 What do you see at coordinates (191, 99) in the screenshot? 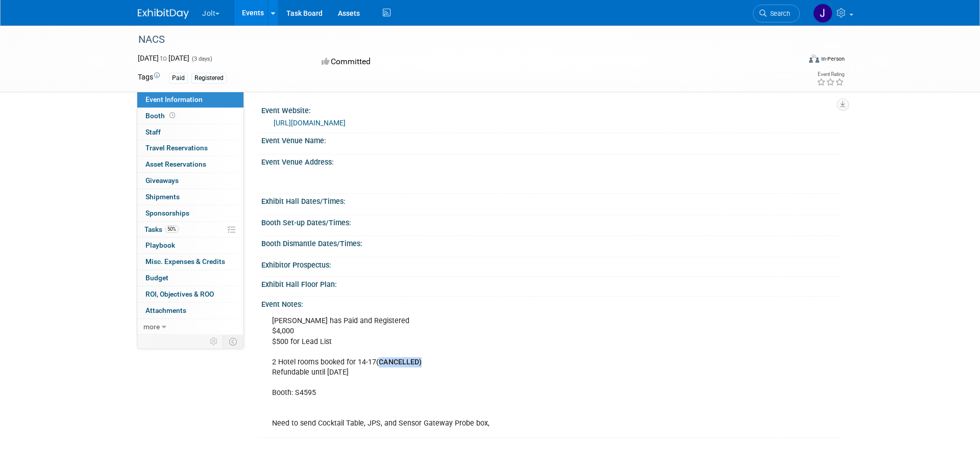
I see `a: Event Information` at bounding box center [191, 99].